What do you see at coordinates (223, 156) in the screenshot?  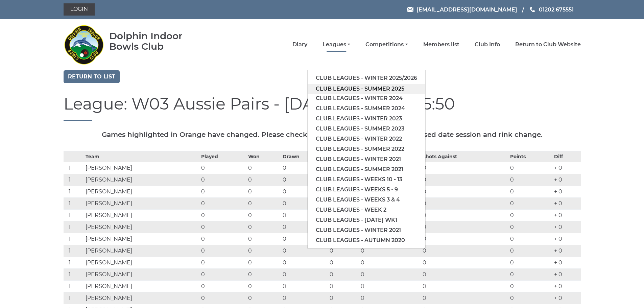 I see `th: Played` at bounding box center [223, 156].